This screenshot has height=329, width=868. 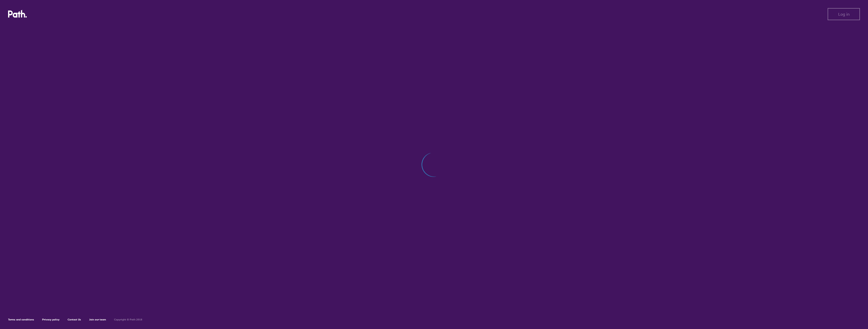 I want to click on h6: Copyright © Path 2018, so click(x=128, y=319).